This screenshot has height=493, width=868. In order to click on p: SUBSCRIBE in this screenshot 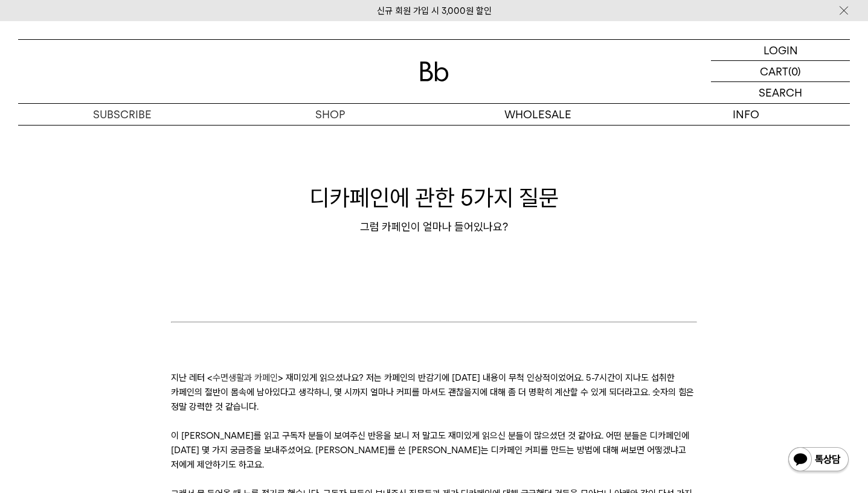, I will do `click(122, 114)`.